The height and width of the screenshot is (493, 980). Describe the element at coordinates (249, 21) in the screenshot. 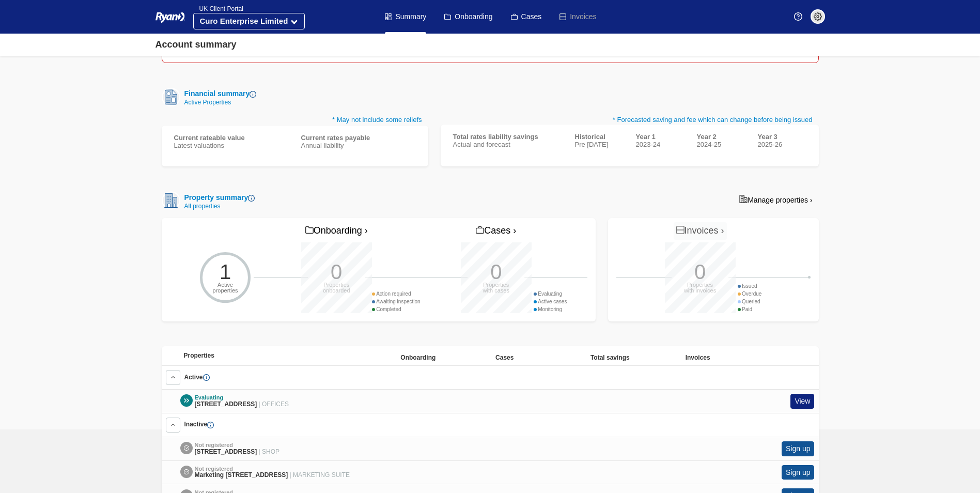

I see `button: Curo Enterprise Limited` at that location.